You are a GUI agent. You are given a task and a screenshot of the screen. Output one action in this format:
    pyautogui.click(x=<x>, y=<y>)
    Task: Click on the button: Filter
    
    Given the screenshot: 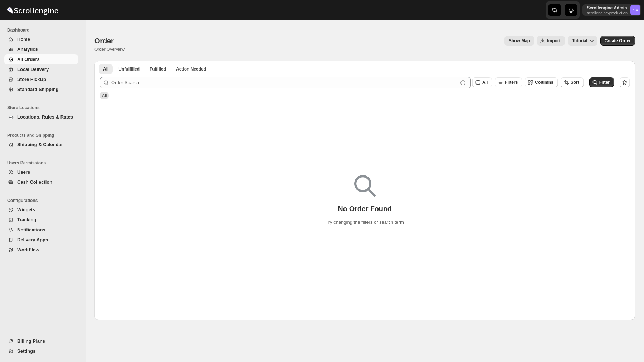 What is the action you would take?
    pyautogui.click(x=601, y=82)
    